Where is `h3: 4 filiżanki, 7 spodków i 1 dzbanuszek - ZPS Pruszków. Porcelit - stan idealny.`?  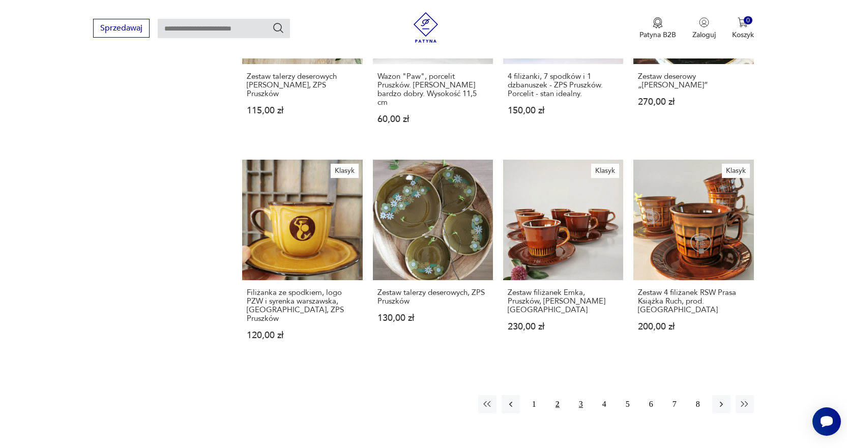
h3: 4 filiżanki, 7 spodków i 1 dzbanuszek - ZPS Pruszków. Porcelit - stan idealny. is located at coordinates (563, 85).